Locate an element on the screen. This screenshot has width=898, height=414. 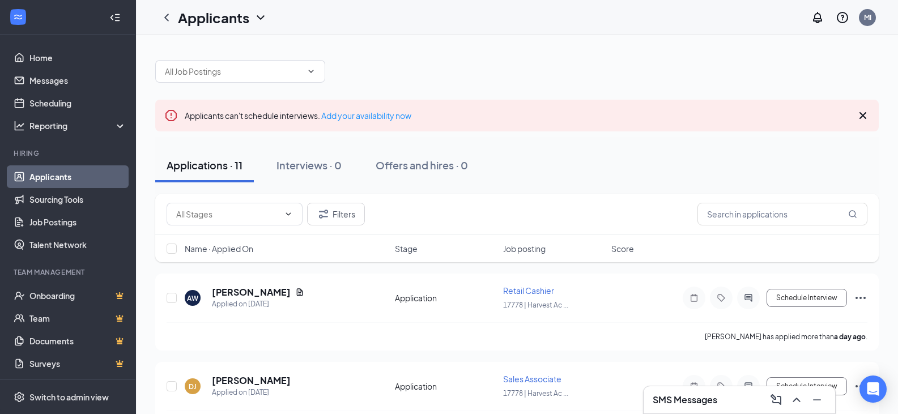
button: ChevronUp is located at coordinates (797, 400).